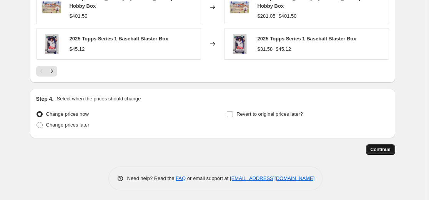  I want to click on div: $281.05, so click(267, 16).